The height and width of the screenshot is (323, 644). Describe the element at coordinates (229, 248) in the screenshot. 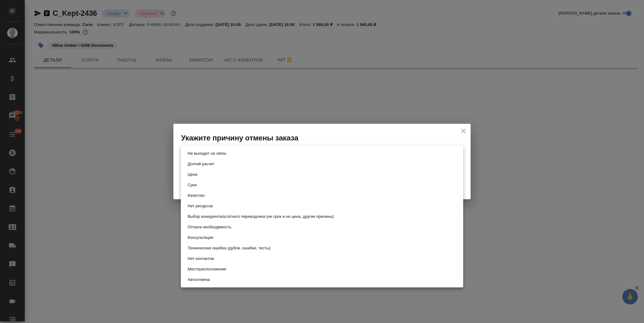

I see `button: Техническая ошибка (дубли, ошибки, тесты)` at that location.